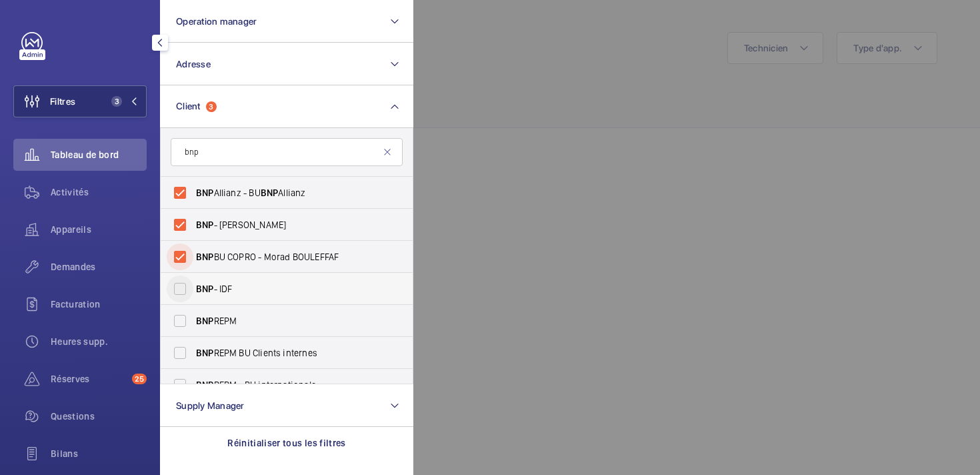 This screenshot has width=980, height=475. What do you see at coordinates (139, 379) in the screenshot?
I see `span: 25` at bounding box center [139, 379].